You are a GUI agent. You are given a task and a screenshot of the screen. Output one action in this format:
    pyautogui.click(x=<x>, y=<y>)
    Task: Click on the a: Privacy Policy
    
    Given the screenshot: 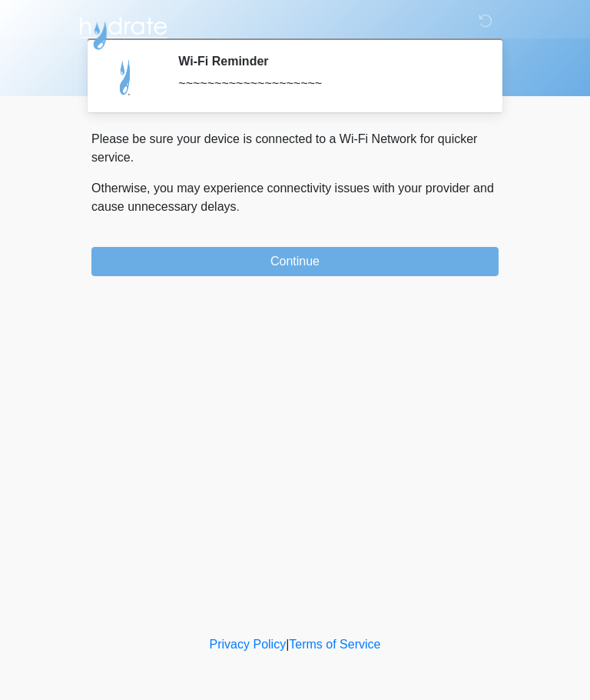 What is the action you would take?
    pyautogui.click(x=248, y=643)
    